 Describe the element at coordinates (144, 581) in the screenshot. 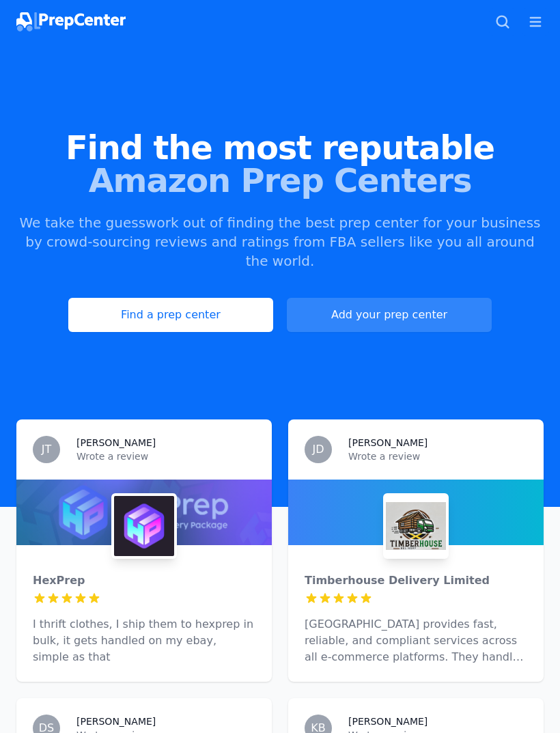

I see `div: HexPrep` at that location.